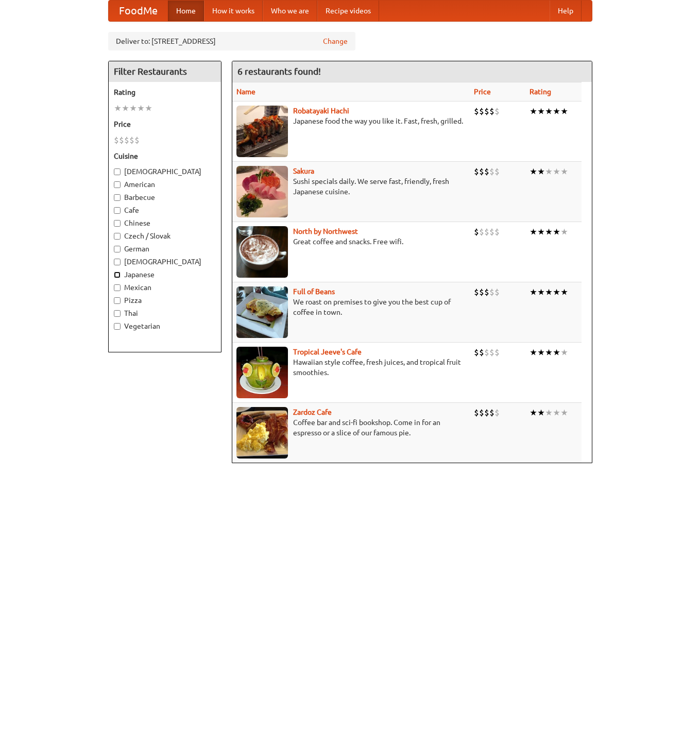  What do you see at coordinates (117, 301) in the screenshot?
I see `input: Pizza` at bounding box center [117, 301].